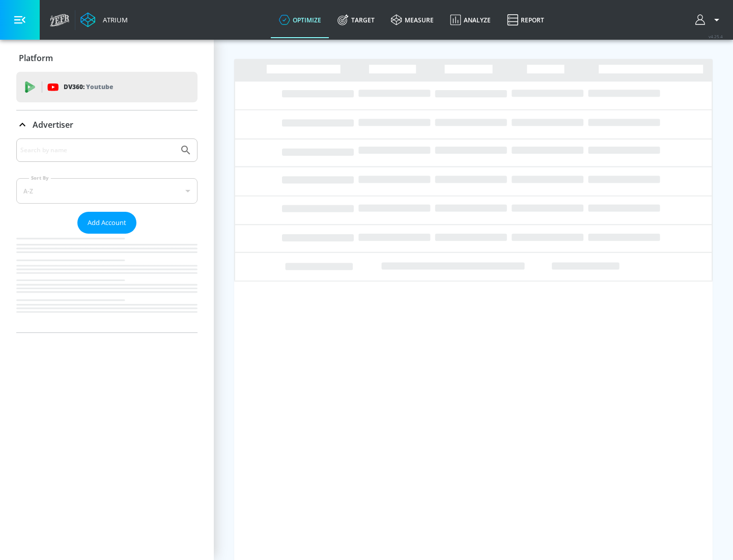 The width and height of the screenshot is (733, 560). What do you see at coordinates (107, 283) in the screenshot?
I see `nav: list of Advertiser` at bounding box center [107, 283].